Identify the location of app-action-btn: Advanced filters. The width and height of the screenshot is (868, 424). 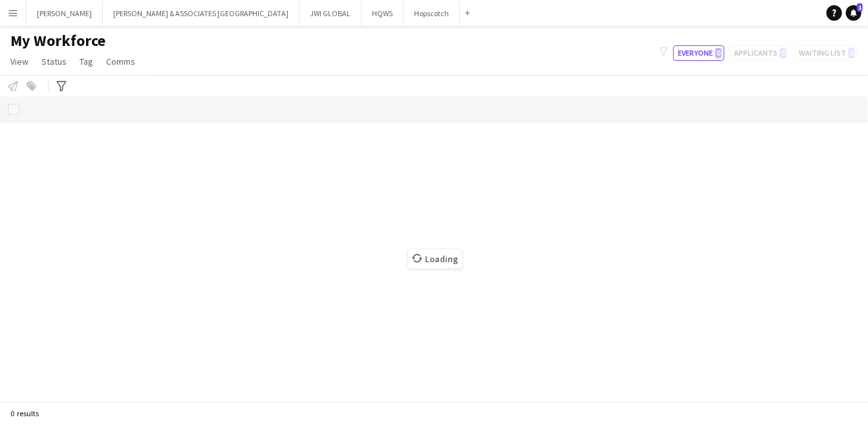
(61, 86).